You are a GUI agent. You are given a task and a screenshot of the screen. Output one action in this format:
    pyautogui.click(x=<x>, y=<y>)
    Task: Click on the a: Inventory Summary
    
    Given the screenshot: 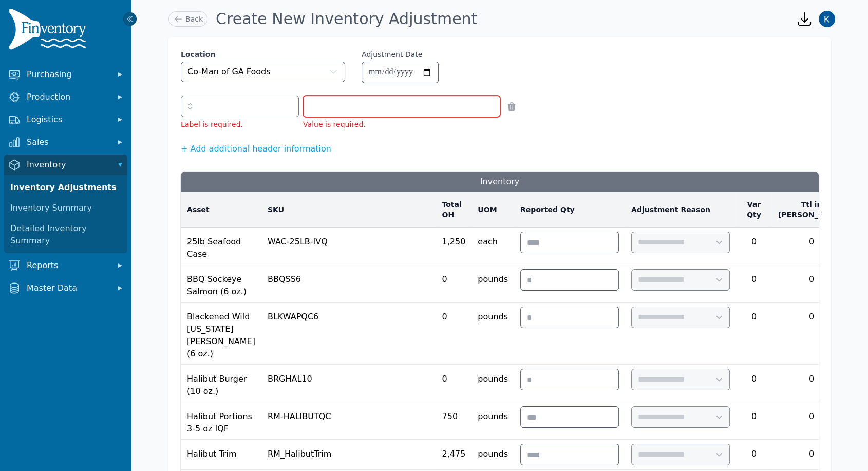 What is the action you would take?
    pyautogui.click(x=66, y=208)
    